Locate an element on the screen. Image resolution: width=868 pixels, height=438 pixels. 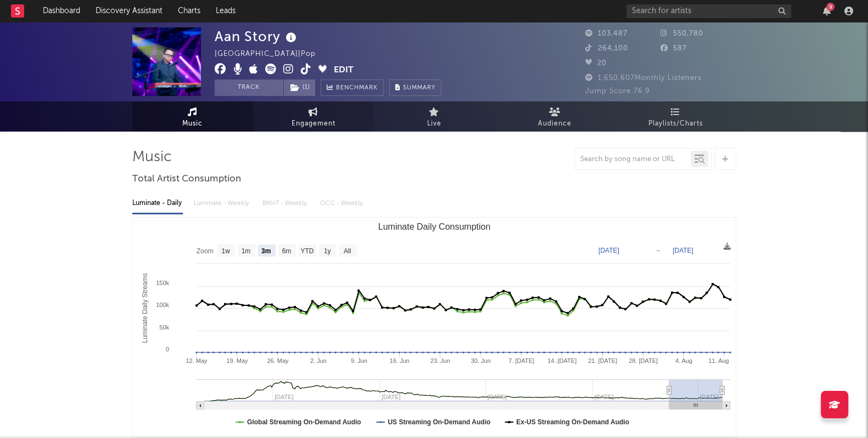
span: Summary is located at coordinates (419, 88).